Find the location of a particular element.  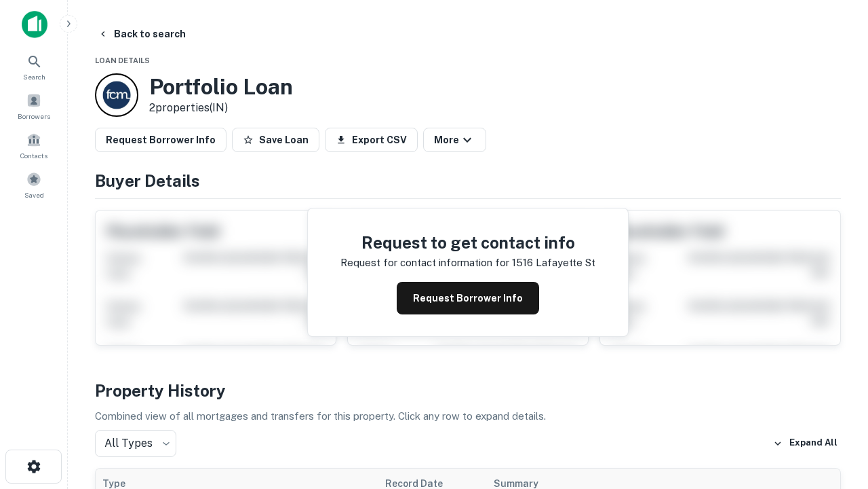

p: 1516 lafayette st is located at coordinates (553, 263).